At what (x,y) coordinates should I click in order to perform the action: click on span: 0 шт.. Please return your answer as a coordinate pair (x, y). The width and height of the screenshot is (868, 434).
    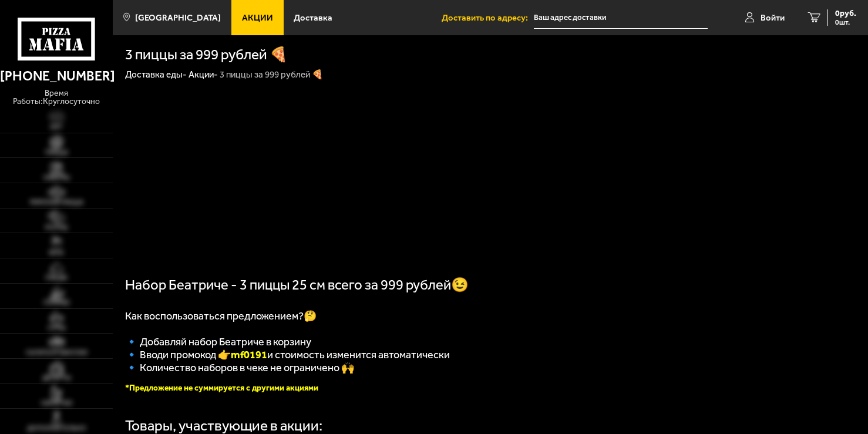
    Looking at the image, I should click on (846, 22).